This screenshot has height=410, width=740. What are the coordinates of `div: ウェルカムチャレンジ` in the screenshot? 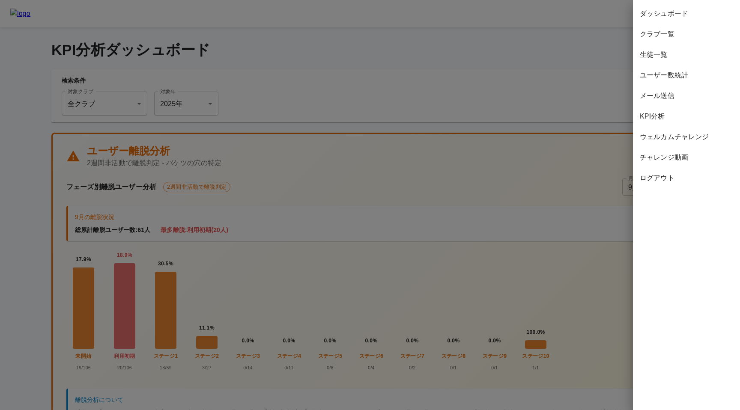 It's located at (687, 137).